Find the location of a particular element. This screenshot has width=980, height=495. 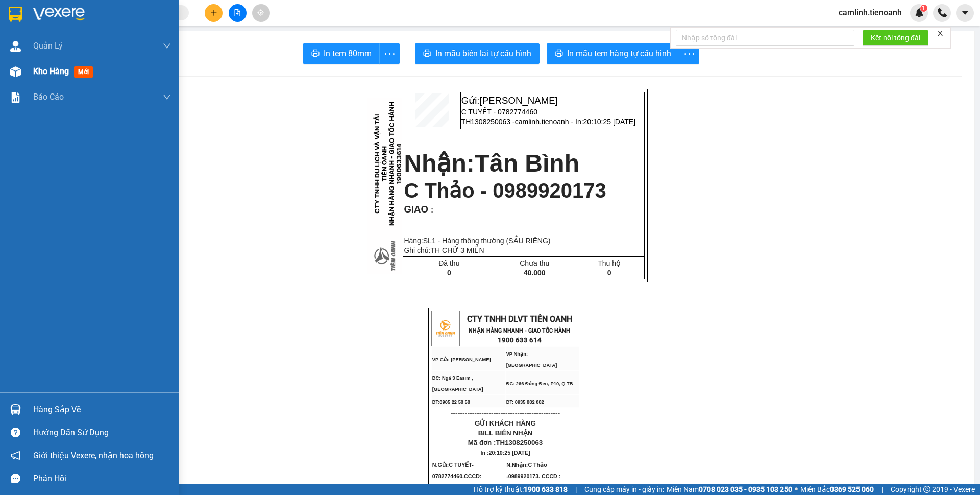

span: Mã đơn : is located at coordinates (505, 443).